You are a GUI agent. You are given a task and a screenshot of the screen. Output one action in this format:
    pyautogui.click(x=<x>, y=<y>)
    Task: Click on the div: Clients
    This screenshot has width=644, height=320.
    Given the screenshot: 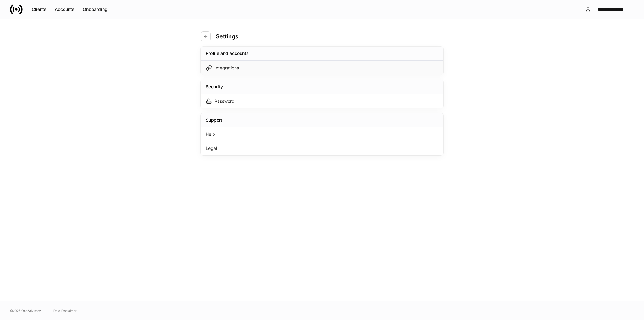 What is the action you would take?
    pyautogui.click(x=39, y=10)
    